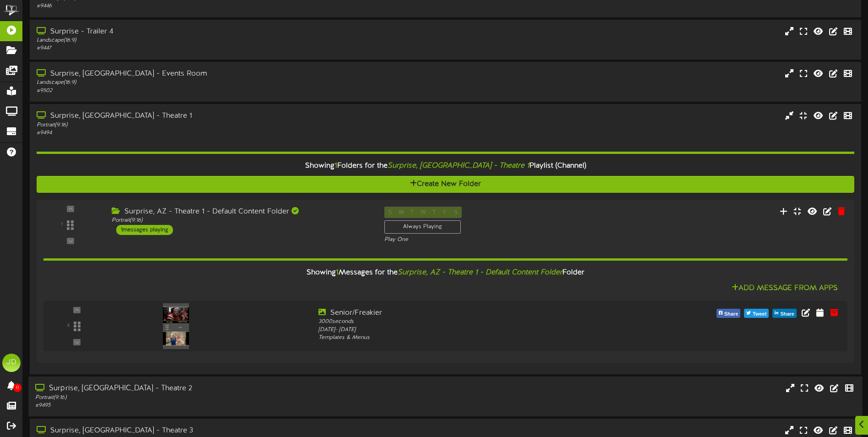 The width and height of the screenshot is (868, 437). What do you see at coordinates (479, 322) in the screenshot?
I see `div: 3000 seconds` at bounding box center [479, 322].